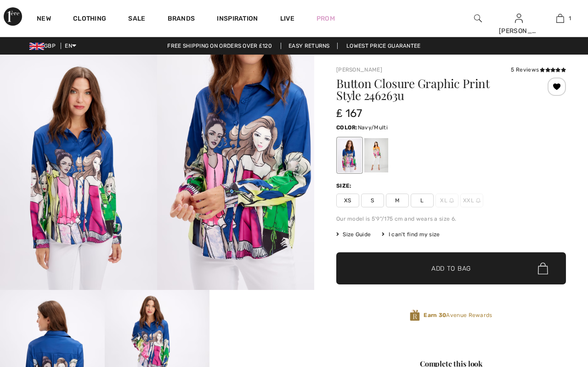 The image size is (588, 367). I want to click on img: My Info, so click(519, 18).